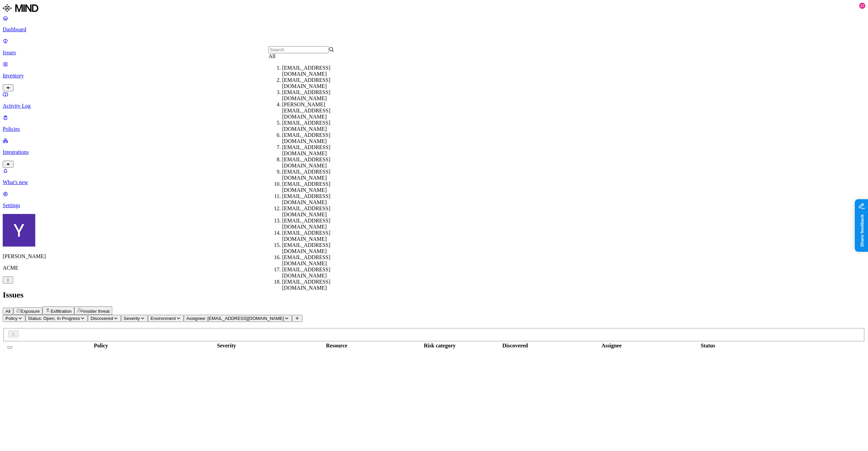 The image size is (868, 451). Describe the element at coordinates (434, 46) in the screenshot. I see `a: Issues` at that location.